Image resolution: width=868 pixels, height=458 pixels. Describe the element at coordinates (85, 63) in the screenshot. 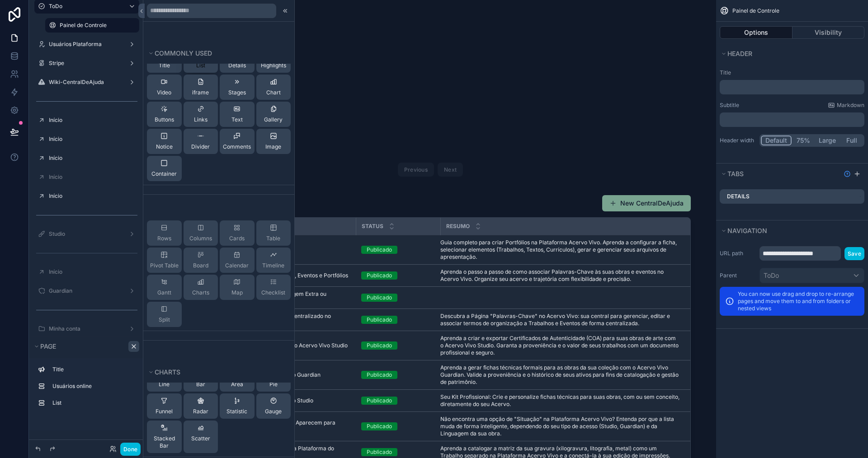

I see `label: Stripe` at that location.